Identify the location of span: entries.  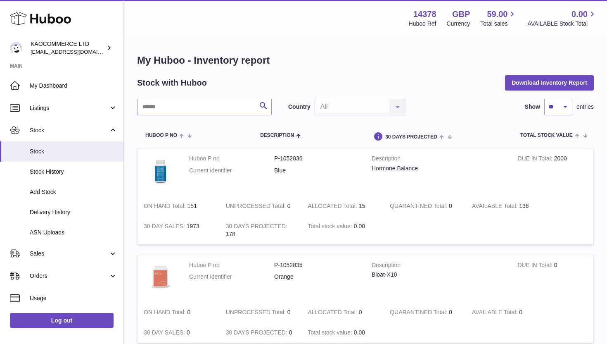
(585, 107).